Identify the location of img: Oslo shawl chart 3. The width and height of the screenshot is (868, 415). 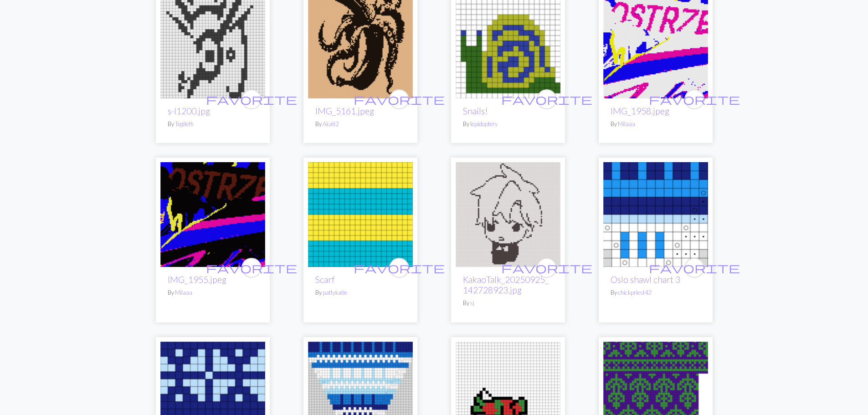
(656, 215).